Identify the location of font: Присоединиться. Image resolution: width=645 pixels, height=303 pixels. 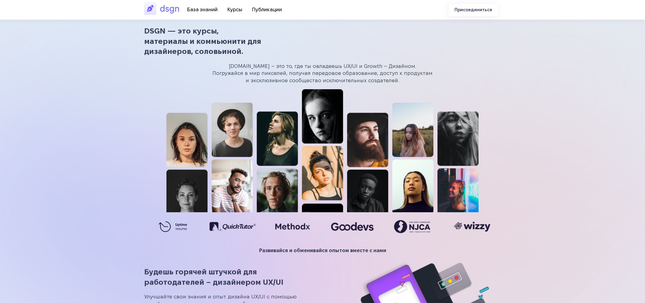
(473, 10).